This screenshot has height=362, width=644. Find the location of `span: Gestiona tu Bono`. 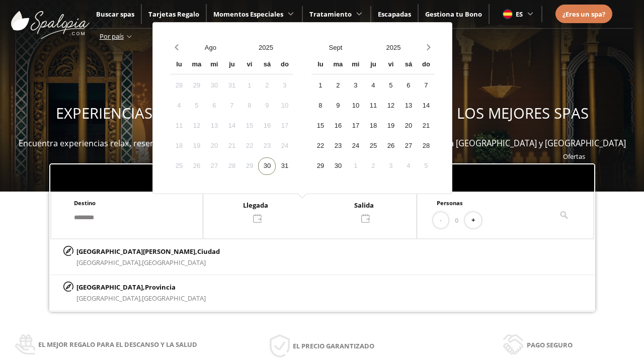

span: Gestiona tu Bono is located at coordinates (453, 14).